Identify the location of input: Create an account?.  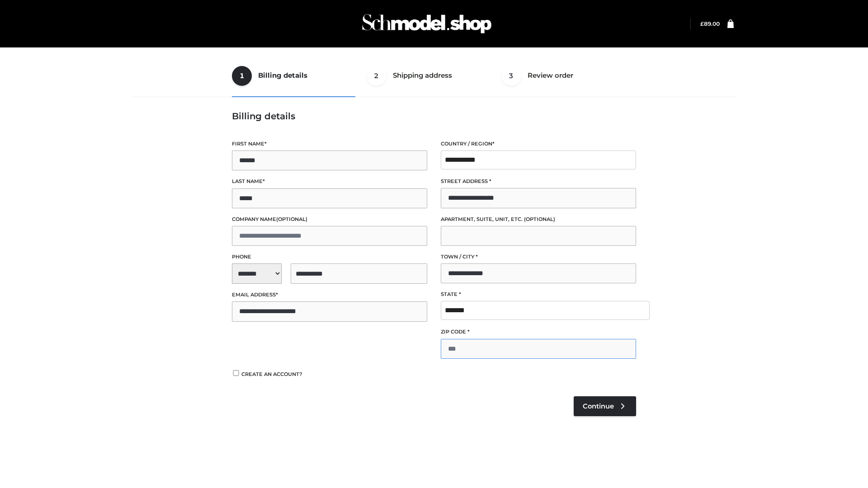
(236, 372).